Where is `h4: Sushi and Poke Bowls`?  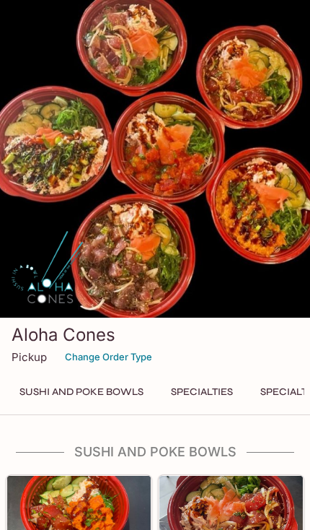 h4: Sushi and Poke Bowls is located at coordinates (155, 452).